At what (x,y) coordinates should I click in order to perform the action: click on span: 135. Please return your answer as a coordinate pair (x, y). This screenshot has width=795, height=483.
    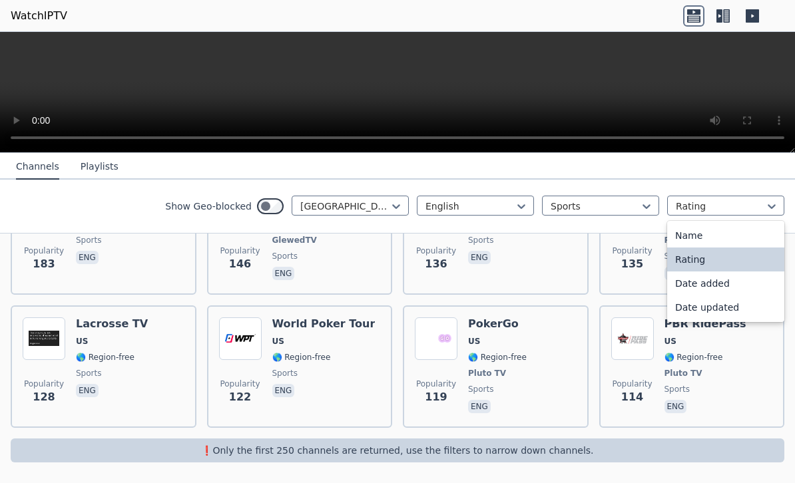
    Looking at the image, I should click on (632, 264).